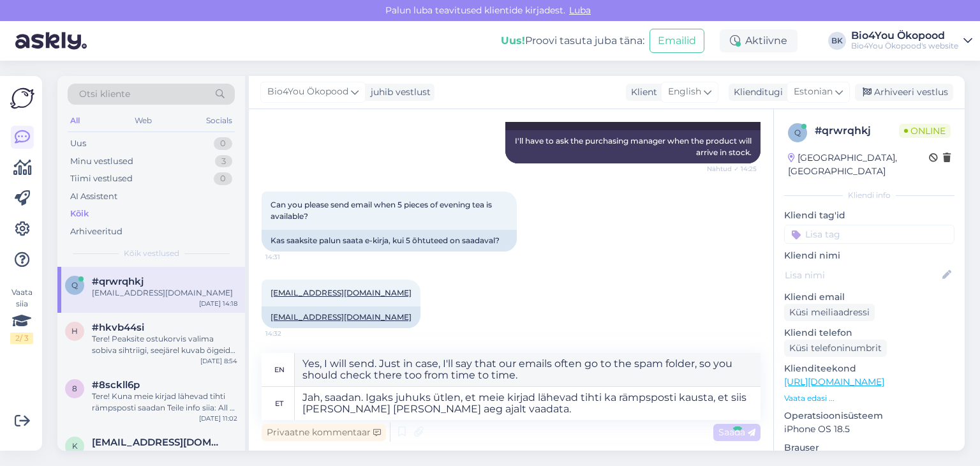  What do you see at coordinates (151, 254) in the screenshot?
I see `span: Kõik vestlused` at bounding box center [151, 254].